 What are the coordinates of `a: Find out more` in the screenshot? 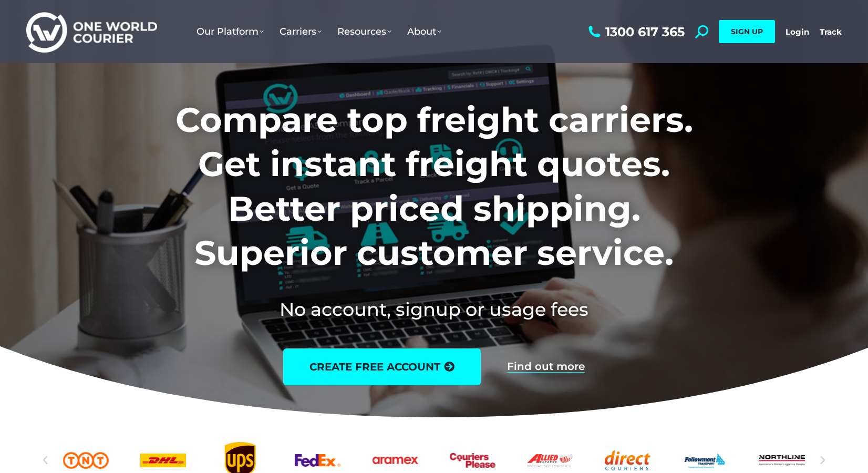 It's located at (546, 367).